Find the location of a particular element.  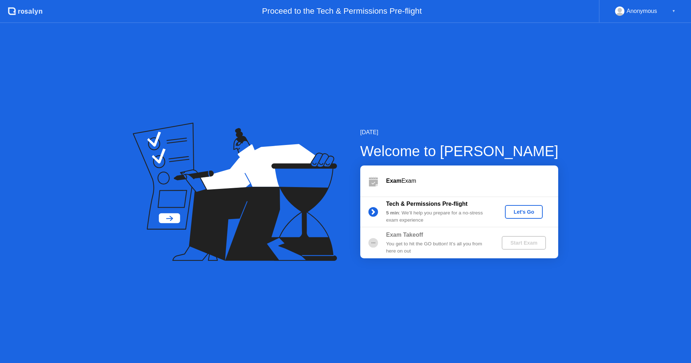

b: Exam is located at coordinates (394, 181).